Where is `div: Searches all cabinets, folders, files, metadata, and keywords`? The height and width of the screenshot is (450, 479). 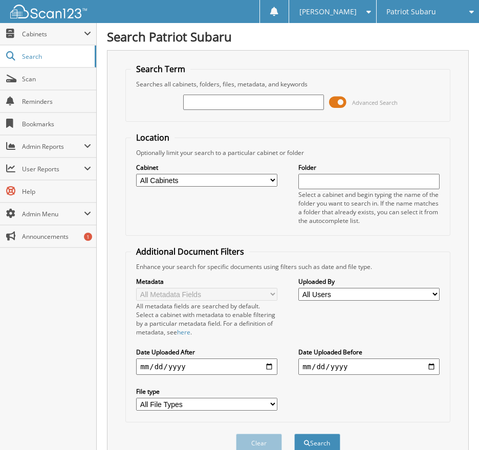 div: Searches all cabinets, folders, files, metadata, and keywords is located at coordinates (288, 84).